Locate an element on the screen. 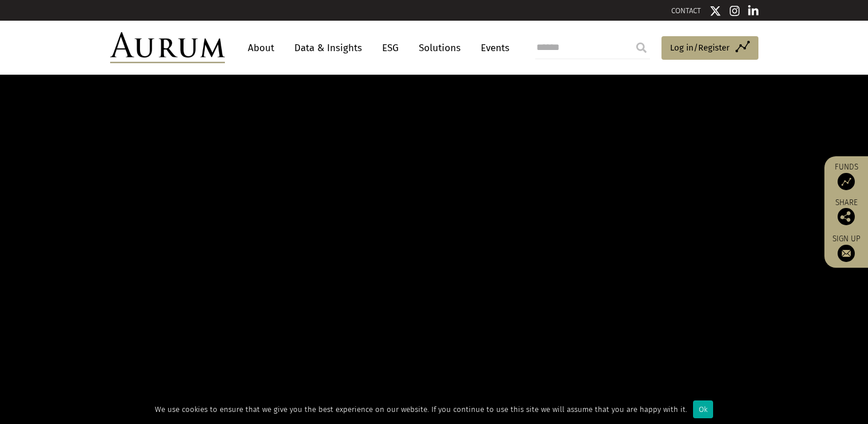  a: About is located at coordinates (261, 47).